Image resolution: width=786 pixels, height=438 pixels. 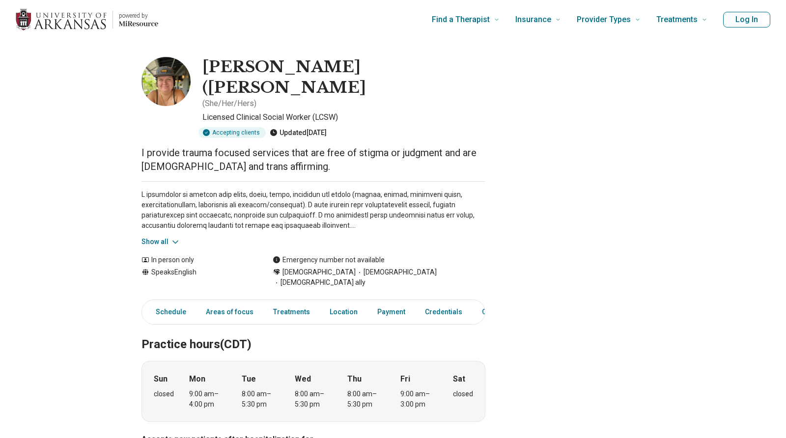 What do you see at coordinates (329, 260) in the screenshot?
I see `div: Emergency number not available` at bounding box center [329, 260].